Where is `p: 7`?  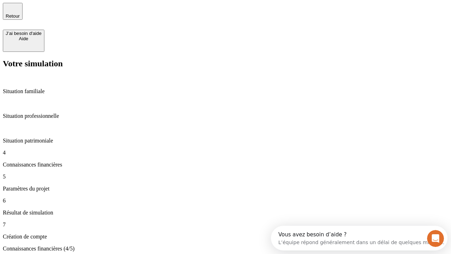 p: 7 is located at coordinates (225, 224).